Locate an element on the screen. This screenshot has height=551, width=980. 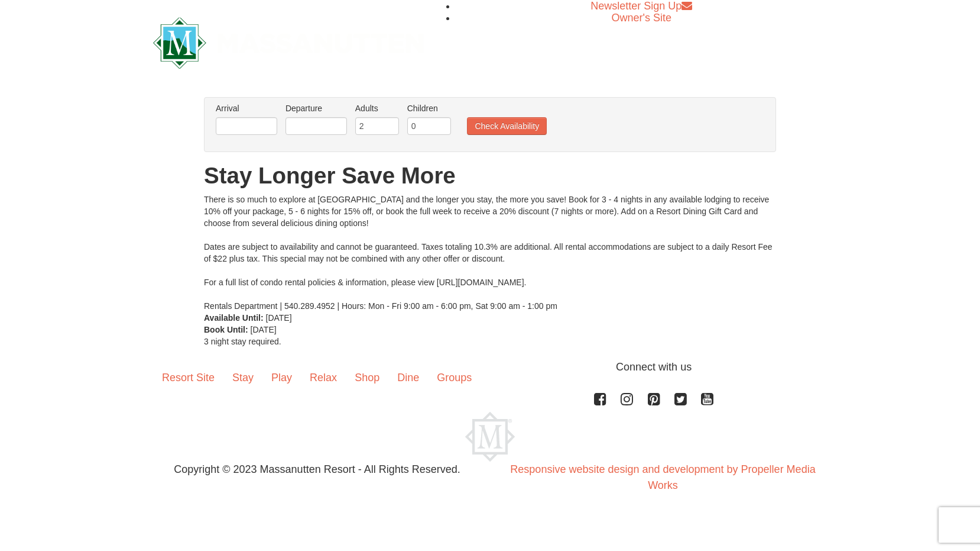
label: Adults is located at coordinates (377, 108).